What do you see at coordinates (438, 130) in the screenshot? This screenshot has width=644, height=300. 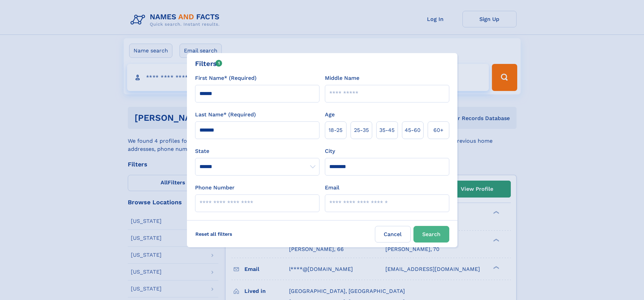 I see `span: 60+` at bounding box center [438, 130].